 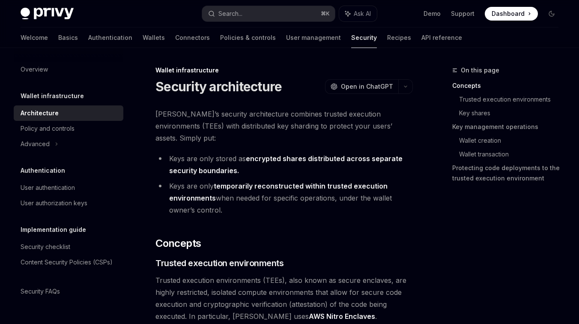 I want to click on button: Ask AI, so click(x=358, y=14).